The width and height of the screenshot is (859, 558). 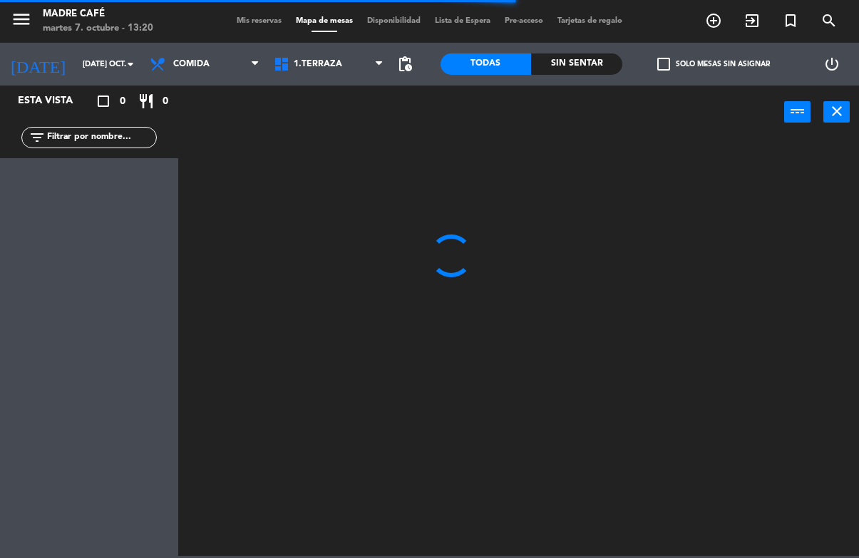 What do you see at coordinates (714, 21) in the screenshot?
I see `span: RESERVAR MESA` at bounding box center [714, 21].